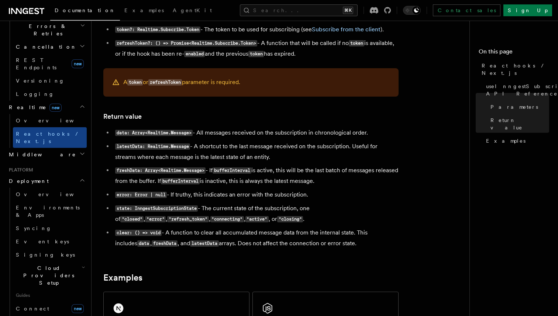 This screenshot has height=316, width=558. I want to click on button: Deployment, so click(46, 181).